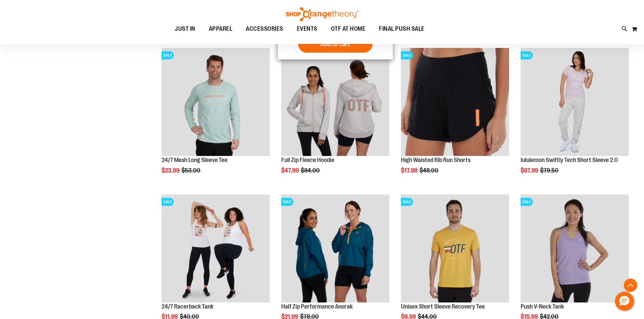 Image resolution: width=644 pixels, height=319 pixels. Describe the element at coordinates (322, 14) in the screenshot. I see `img: Shop Orangetheory` at that location.